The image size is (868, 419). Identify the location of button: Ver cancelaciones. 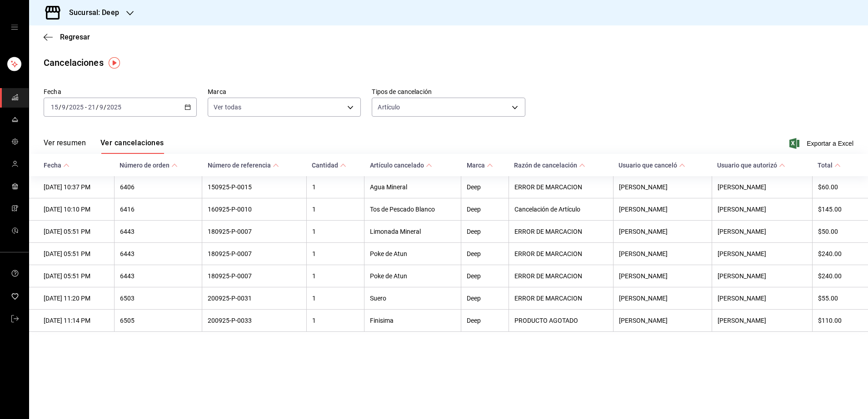
(132, 146).